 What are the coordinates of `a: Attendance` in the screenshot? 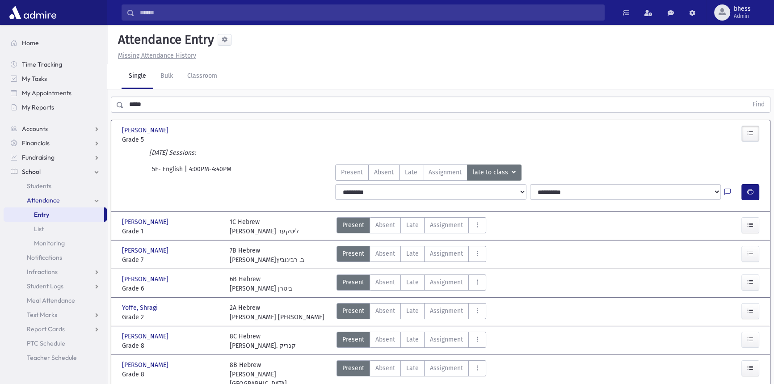 It's located at (55, 200).